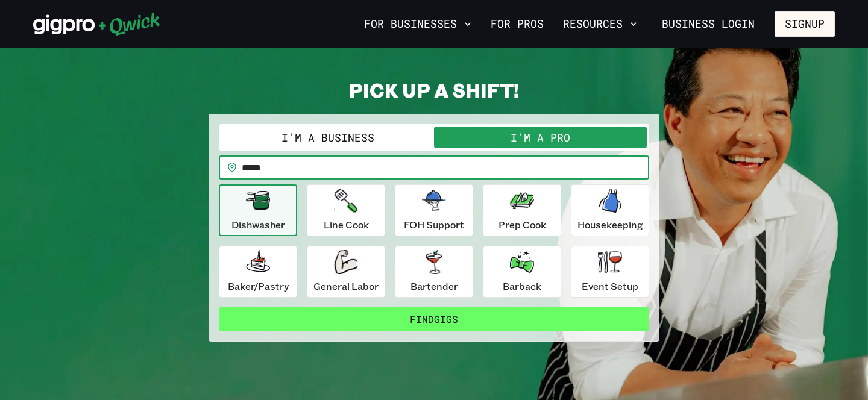 This screenshot has width=868, height=400. I want to click on button: Barback, so click(522, 272).